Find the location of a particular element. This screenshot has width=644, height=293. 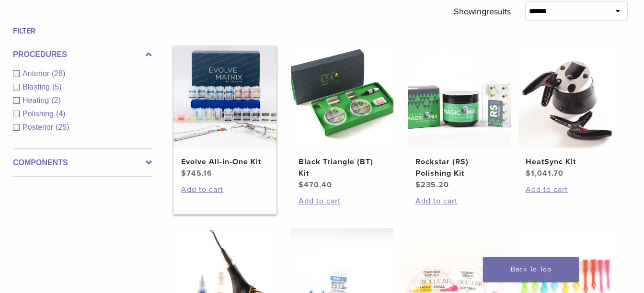

img: Black Triangle (BT) Kit is located at coordinates (342, 96).